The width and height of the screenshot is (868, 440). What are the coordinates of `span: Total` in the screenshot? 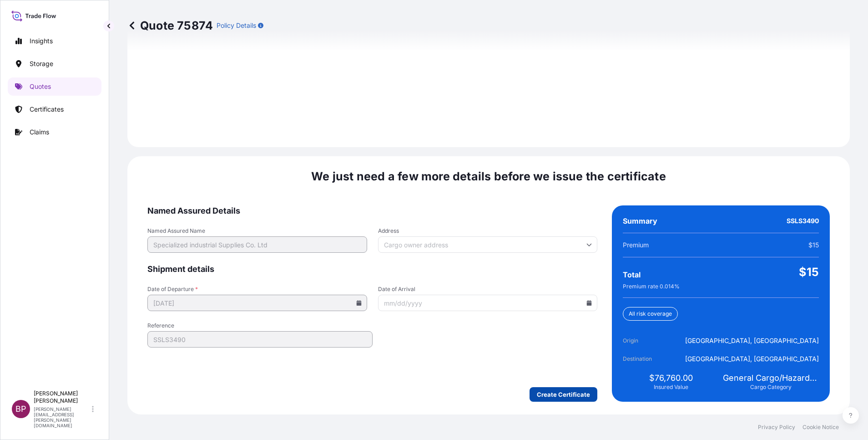 It's located at (631, 274).